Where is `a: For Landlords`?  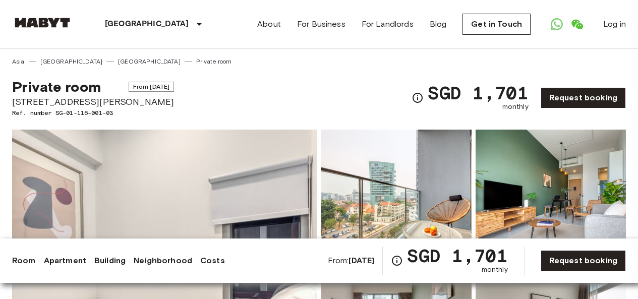 a: For Landlords is located at coordinates (388, 24).